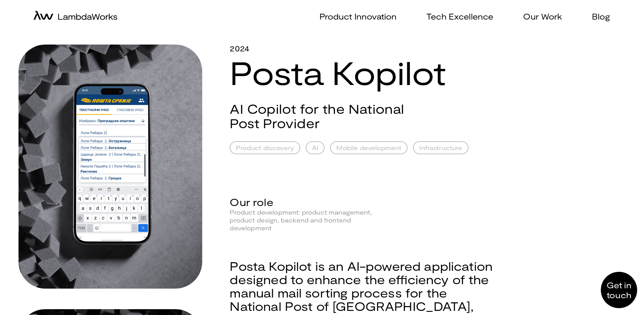  I want to click on a: Product discovery, so click(265, 148).